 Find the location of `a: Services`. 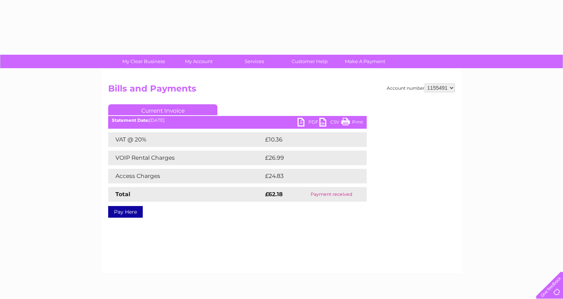

a: Services is located at coordinates (254, 61).